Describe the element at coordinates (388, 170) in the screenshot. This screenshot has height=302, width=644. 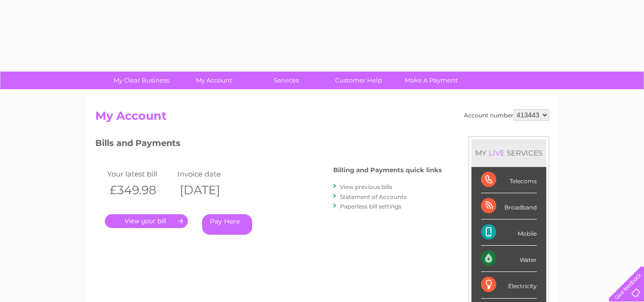
I see `h4: Billing and Payments quick links` at that location.